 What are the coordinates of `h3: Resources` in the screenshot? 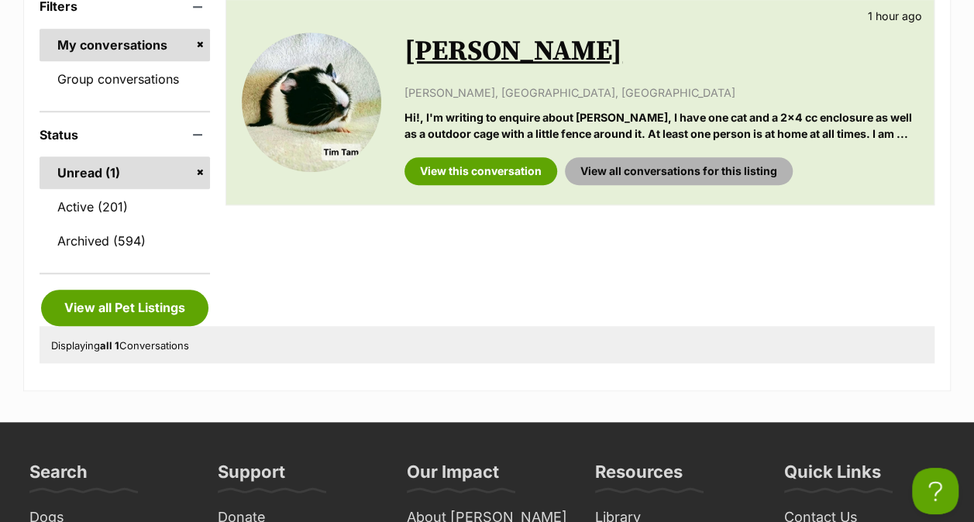 It's located at (638, 476).